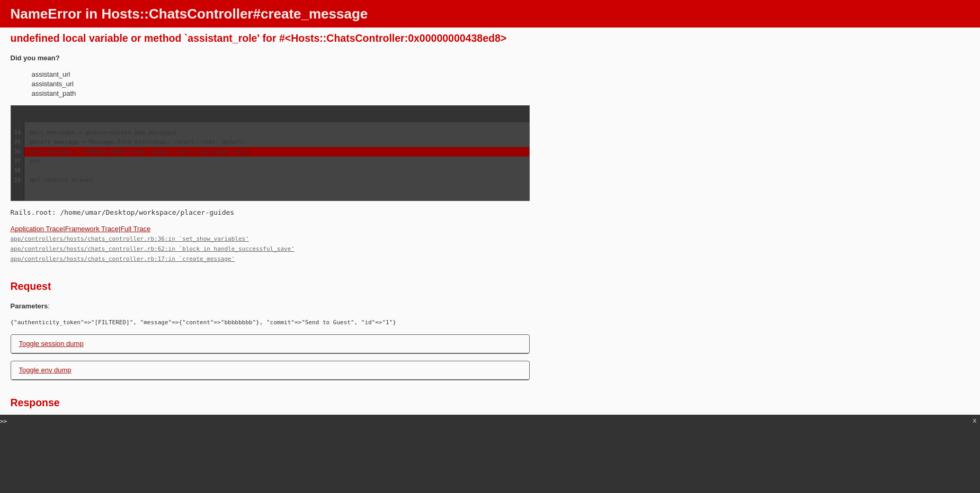 This screenshot has height=493, width=980. I want to click on span: 34, so click(17, 132).